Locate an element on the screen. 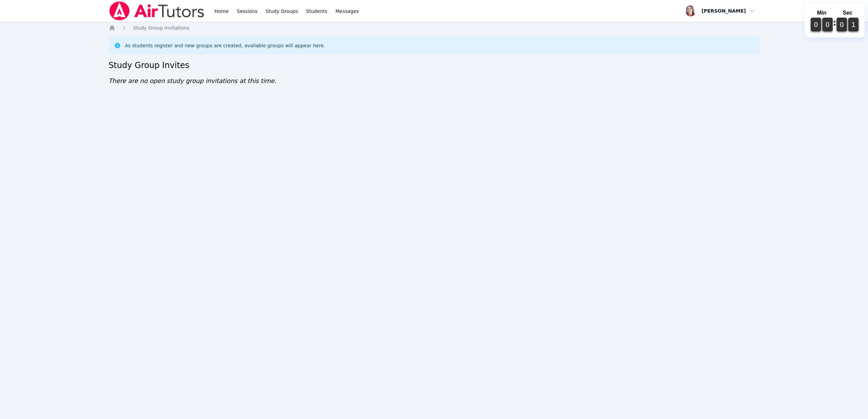 This screenshot has height=419, width=868. img: Air Tutors is located at coordinates (157, 11).